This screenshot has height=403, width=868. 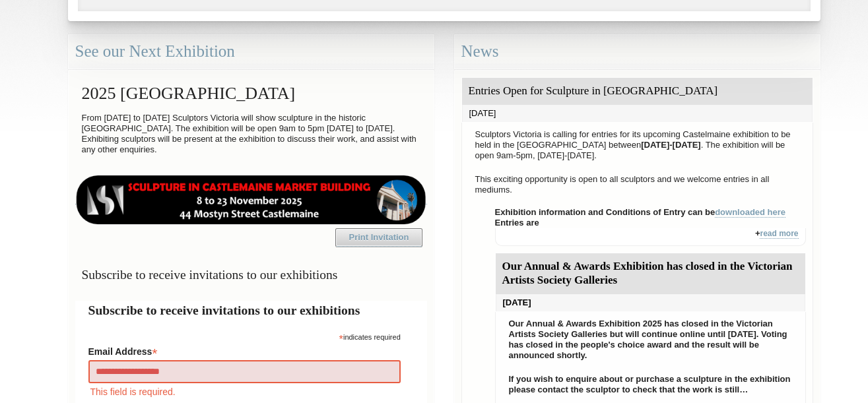 I want to click on a: read more, so click(x=779, y=234).